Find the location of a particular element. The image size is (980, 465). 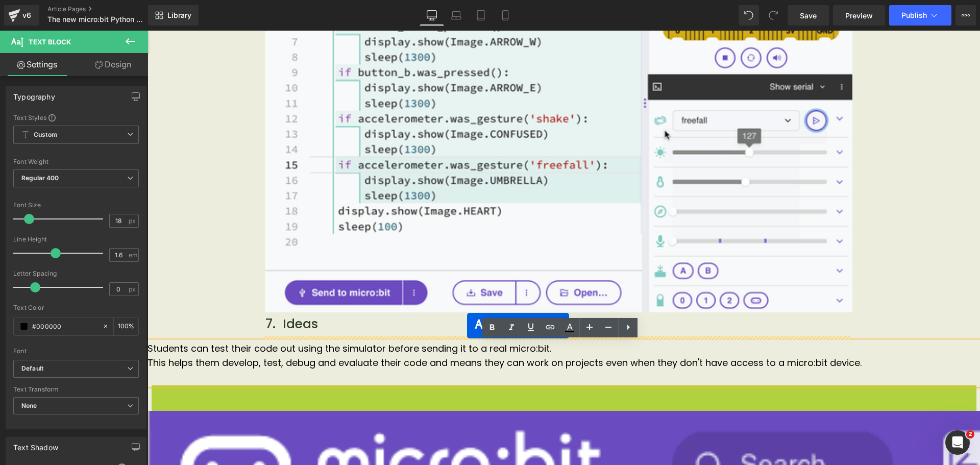

span: 2 is located at coordinates (971, 434).